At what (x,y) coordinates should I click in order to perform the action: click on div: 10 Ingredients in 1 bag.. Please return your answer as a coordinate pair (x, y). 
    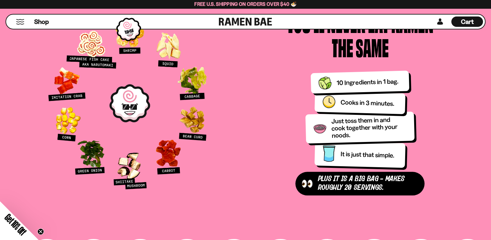
    Looking at the image, I should click on (369, 81).